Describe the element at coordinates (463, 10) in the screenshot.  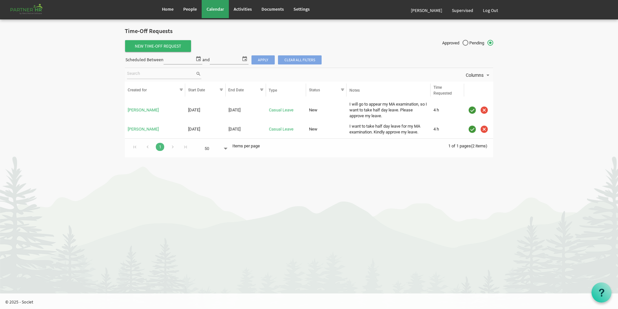
I see `span: Supervised` at that location.